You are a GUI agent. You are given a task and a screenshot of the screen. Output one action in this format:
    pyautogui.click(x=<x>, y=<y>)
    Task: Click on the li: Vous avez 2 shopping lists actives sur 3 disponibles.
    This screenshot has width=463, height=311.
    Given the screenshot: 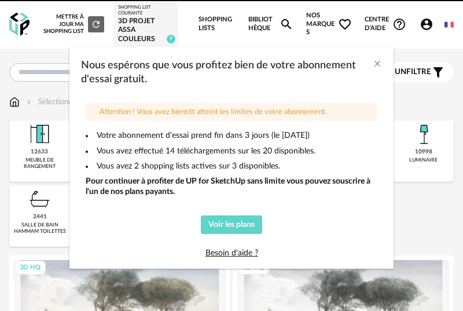 What is the action you would take?
    pyautogui.click(x=232, y=166)
    